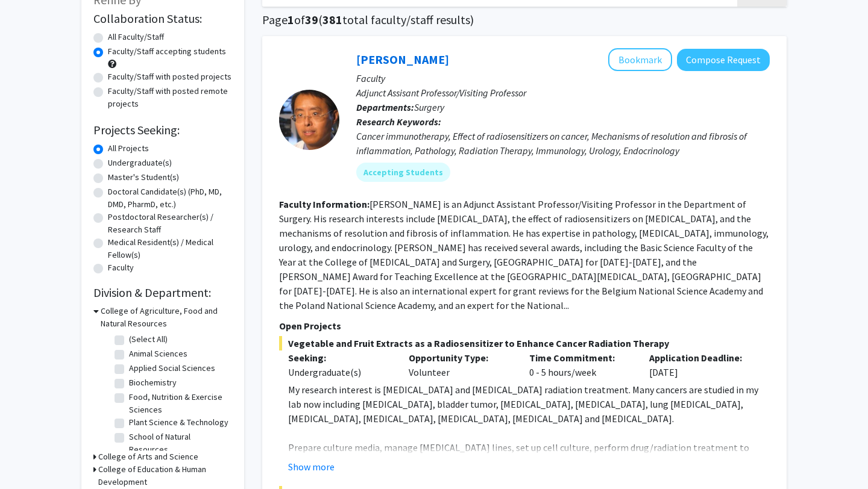  What do you see at coordinates (385, 107) in the screenshot?
I see `b: Departments:` at bounding box center [385, 107].